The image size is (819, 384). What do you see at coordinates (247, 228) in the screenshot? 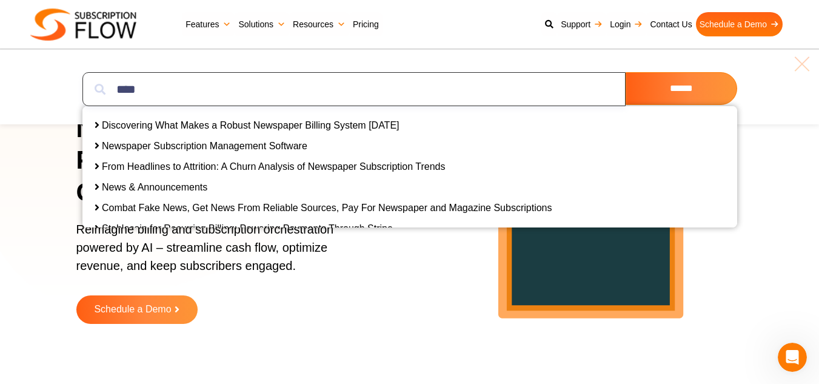
I see `a: Stablecoin for Recurring Billing: Powering Payments Through Stripe` at bounding box center [247, 228].